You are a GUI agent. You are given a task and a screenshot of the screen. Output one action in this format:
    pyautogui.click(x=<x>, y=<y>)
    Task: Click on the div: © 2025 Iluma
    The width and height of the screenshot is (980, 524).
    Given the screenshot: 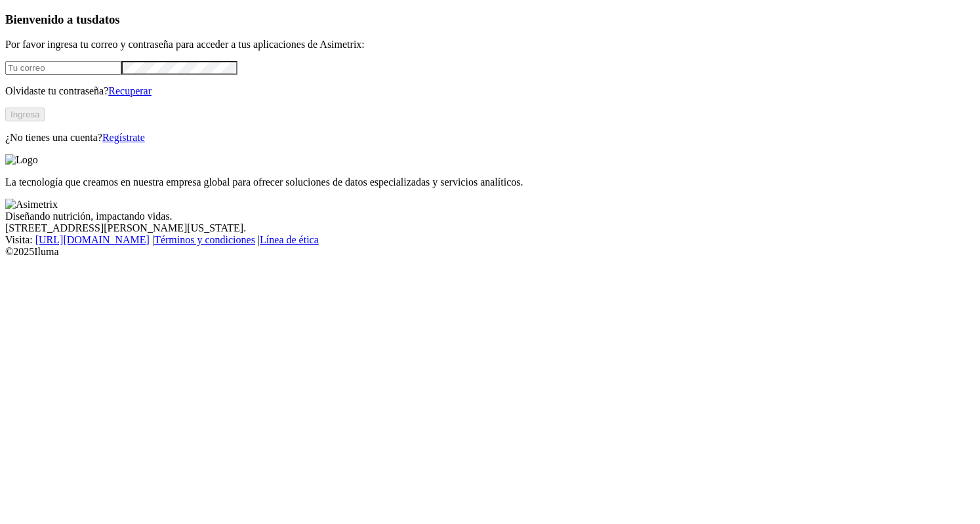 What is the action you would take?
    pyautogui.click(x=490, y=252)
    